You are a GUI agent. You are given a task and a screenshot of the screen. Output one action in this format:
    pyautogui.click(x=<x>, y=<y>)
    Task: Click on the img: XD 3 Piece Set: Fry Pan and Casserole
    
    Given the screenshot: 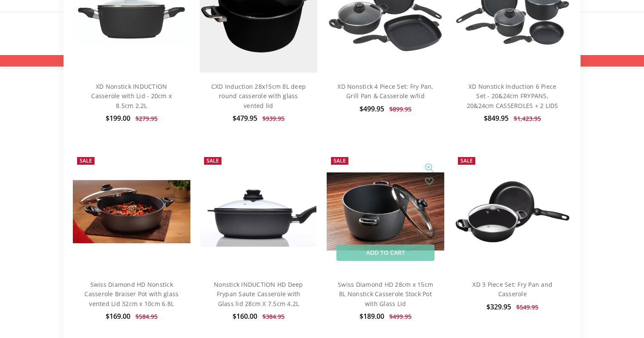 What is the action you would take?
    pyautogui.click(x=512, y=211)
    